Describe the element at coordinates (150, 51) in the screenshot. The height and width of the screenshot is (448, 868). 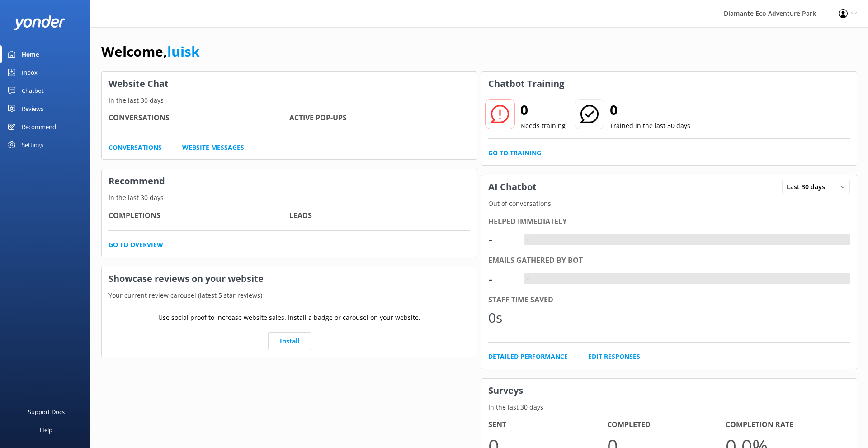
I see `h1: Welcome,` at that location.